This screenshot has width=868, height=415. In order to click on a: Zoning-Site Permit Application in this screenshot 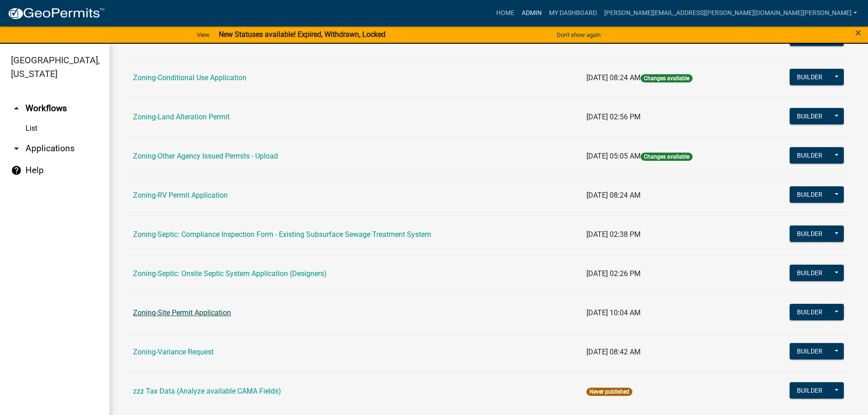, I will do `click(181, 313)`.